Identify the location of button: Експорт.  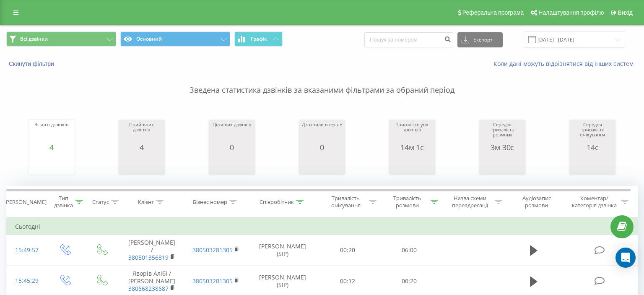
(480, 40).